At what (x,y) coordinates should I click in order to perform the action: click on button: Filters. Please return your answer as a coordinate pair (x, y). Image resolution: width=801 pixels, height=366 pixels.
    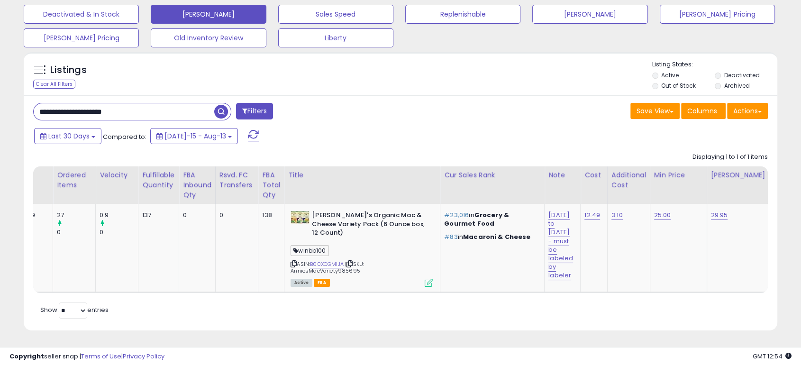
    Looking at the image, I should click on (254, 111).